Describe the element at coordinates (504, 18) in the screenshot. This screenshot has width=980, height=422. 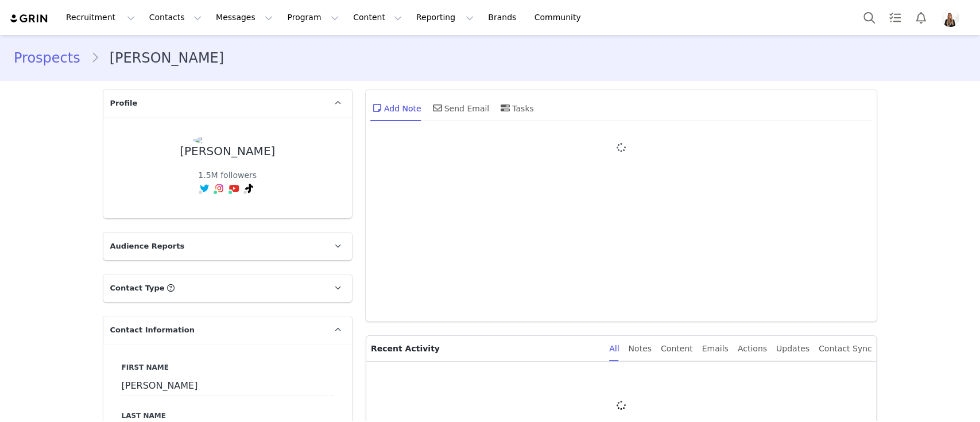
I see `a: Brands` at that location.